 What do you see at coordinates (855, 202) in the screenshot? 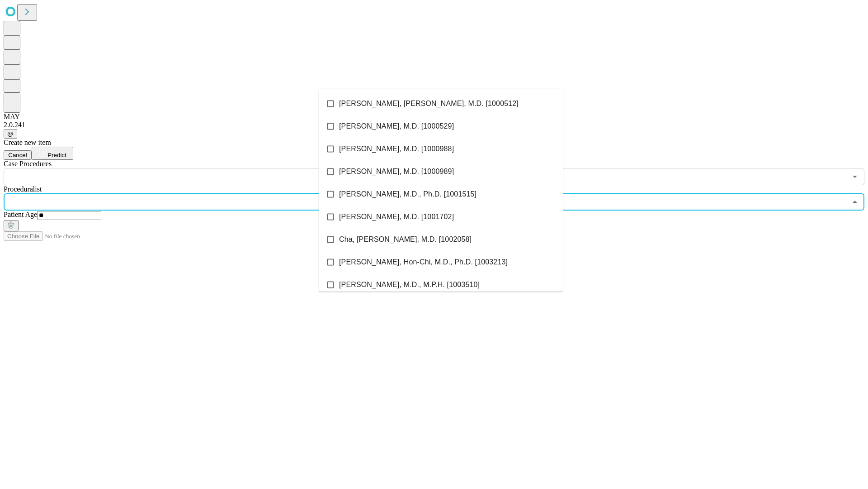
I see `button: Close` at bounding box center [855, 202].